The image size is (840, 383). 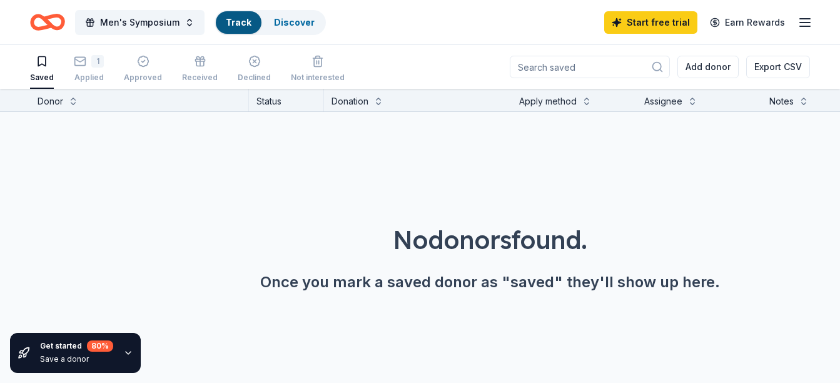 What do you see at coordinates (140, 23) in the screenshot?
I see `span: Men's Symposium` at bounding box center [140, 23].